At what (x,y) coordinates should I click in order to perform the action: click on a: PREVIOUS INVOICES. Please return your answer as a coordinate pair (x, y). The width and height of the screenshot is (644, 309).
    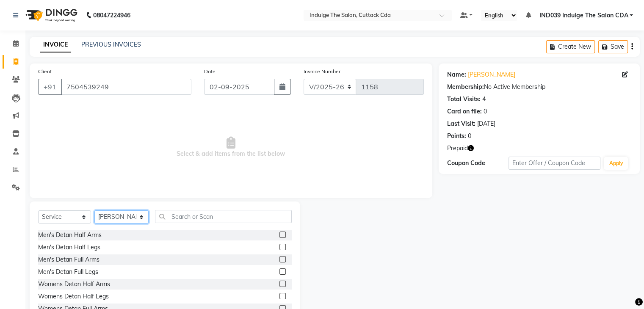
    Looking at the image, I should click on (111, 45).